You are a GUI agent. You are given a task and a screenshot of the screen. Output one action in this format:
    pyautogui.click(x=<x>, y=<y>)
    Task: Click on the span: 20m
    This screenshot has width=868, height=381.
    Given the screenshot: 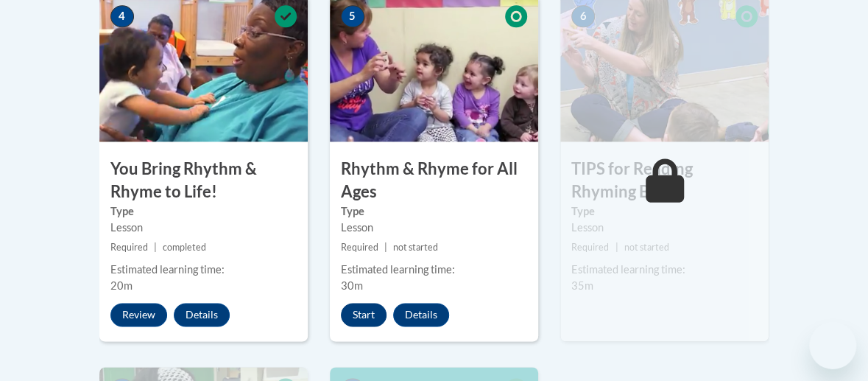 What is the action you would take?
    pyautogui.click(x=121, y=285)
    